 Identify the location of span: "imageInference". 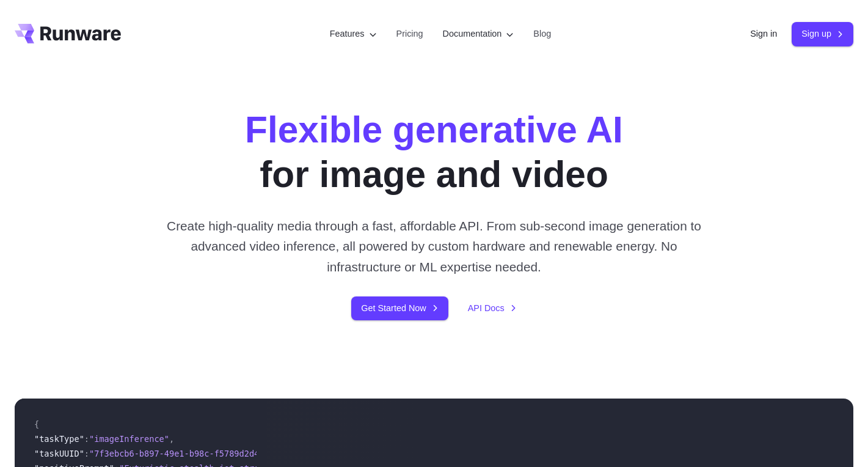
(129, 439).